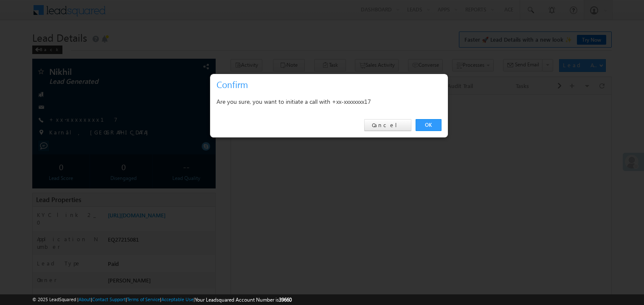  Describe the element at coordinates (388, 125) in the screenshot. I see `a: Cancel` at that location.